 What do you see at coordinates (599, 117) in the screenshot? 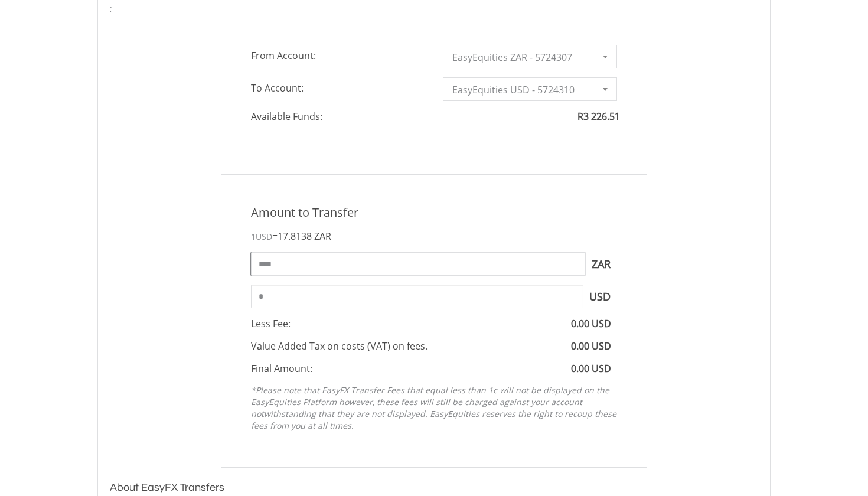
I see `span: R3 226.51` at bounding box center [599, 117].